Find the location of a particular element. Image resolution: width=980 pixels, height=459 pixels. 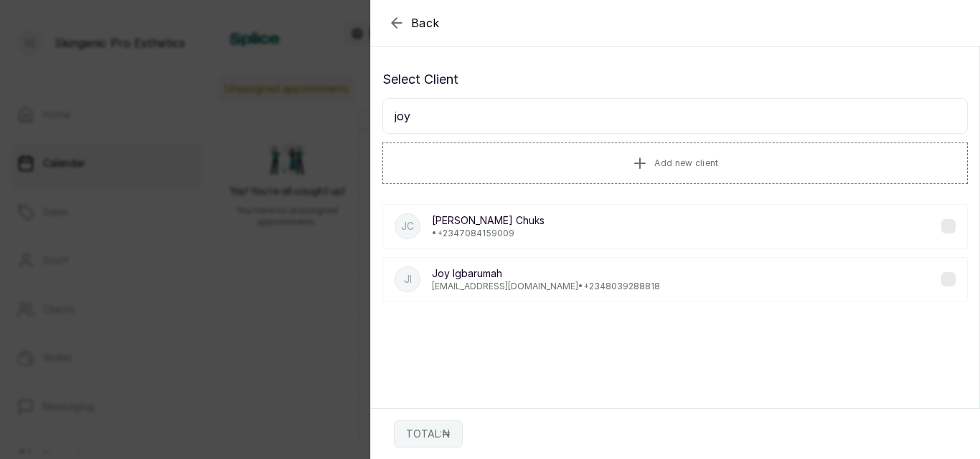

span: Add new client is located at coordinates (686, 163).